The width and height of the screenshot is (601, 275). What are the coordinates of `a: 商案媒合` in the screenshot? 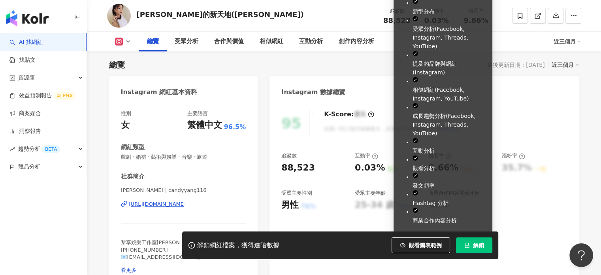 It's located at (25, 113).